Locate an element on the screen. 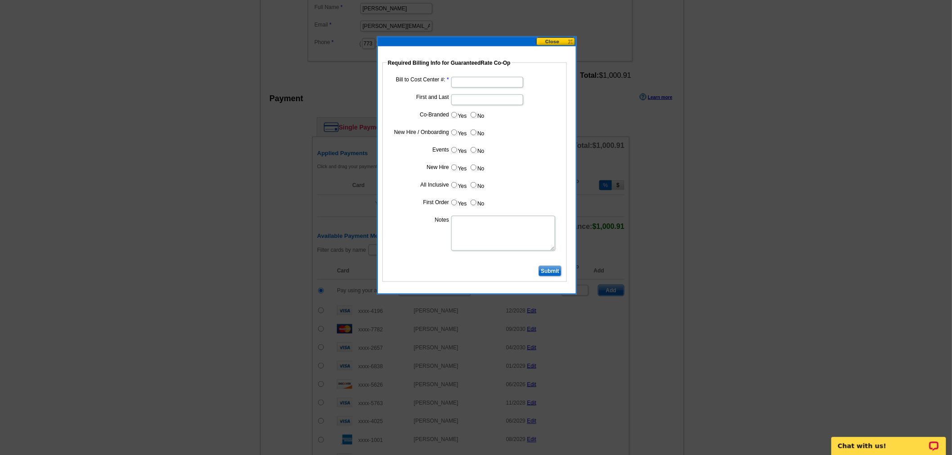 Image resolution: width=952 pixels, height=455 pixels. legend: Required Billing Info for GuaranteedRate Co-Op is located at coordinates (449, 63).